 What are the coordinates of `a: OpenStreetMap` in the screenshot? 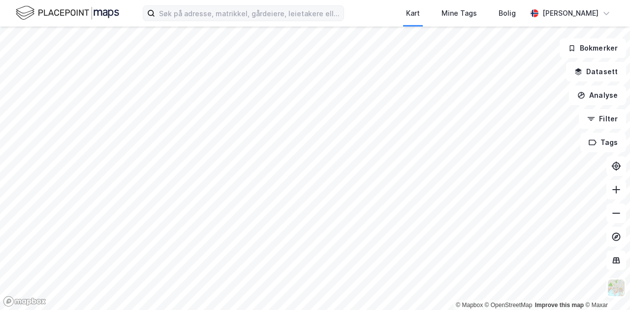 It's located at (508, 306).